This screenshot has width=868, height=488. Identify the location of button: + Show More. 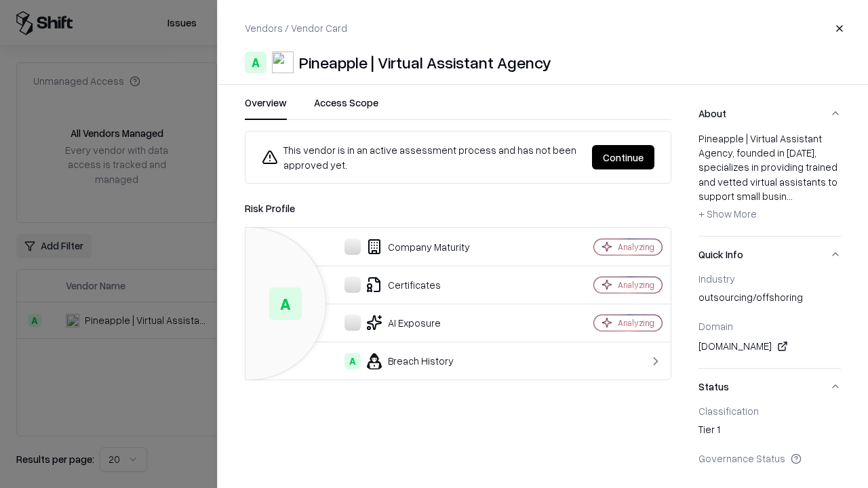
(727, 214).